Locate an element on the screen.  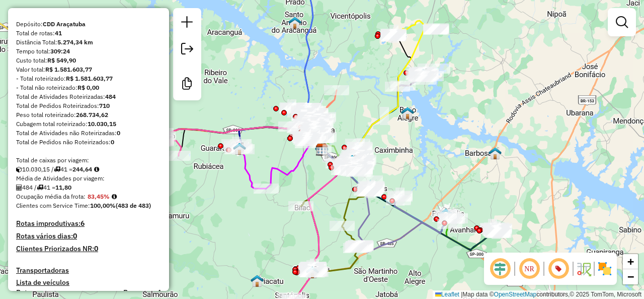
strong: CDD Araçatuba is located at coordinates (64, 23).